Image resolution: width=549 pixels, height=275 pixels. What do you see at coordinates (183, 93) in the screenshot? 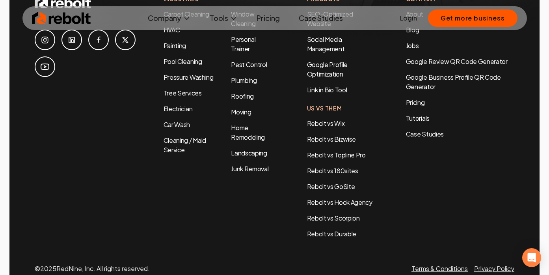
I see `a: Tree Services` at bounding box center [183, 93].